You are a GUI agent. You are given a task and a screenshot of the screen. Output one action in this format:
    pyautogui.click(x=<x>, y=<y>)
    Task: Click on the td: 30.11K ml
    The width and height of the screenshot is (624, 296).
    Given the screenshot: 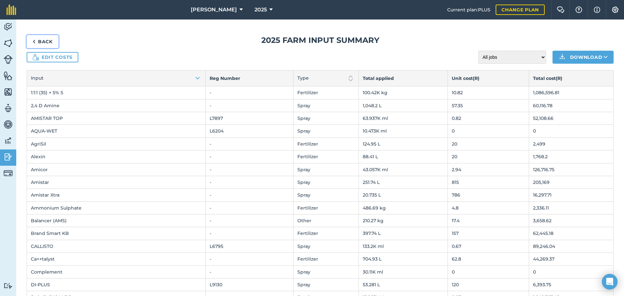 What is the action you would take?
    pyautogui.click(x=403, y=272)
    